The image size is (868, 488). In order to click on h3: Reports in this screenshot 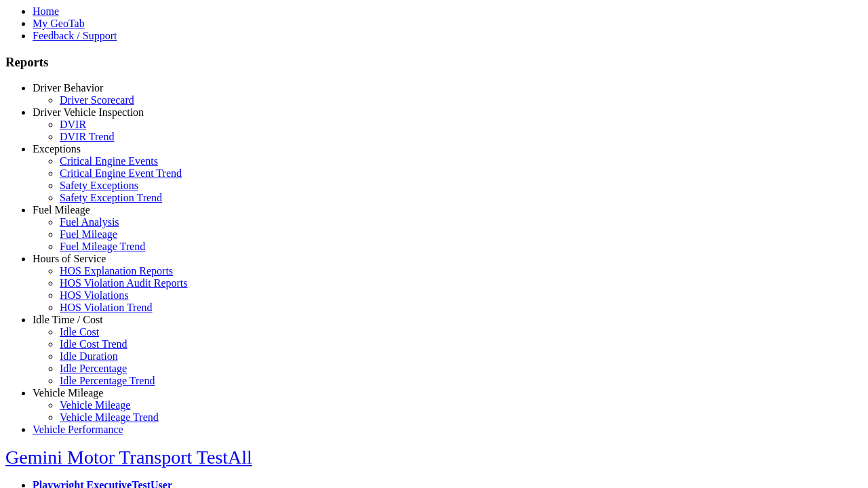, I will do `click(434, 62)`.